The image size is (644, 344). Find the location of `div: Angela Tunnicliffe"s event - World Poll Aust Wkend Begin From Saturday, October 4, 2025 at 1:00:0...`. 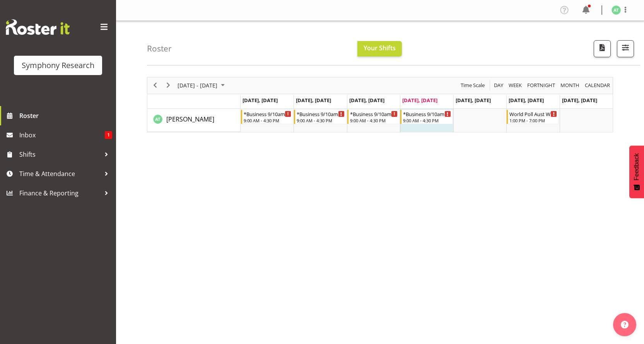

div: Angela Tunnicliffe"s event - World Poll Aust Wkend Begin From Saturday, October 4, 2025 at 1:00:0... is located at coordinates (533, 117).